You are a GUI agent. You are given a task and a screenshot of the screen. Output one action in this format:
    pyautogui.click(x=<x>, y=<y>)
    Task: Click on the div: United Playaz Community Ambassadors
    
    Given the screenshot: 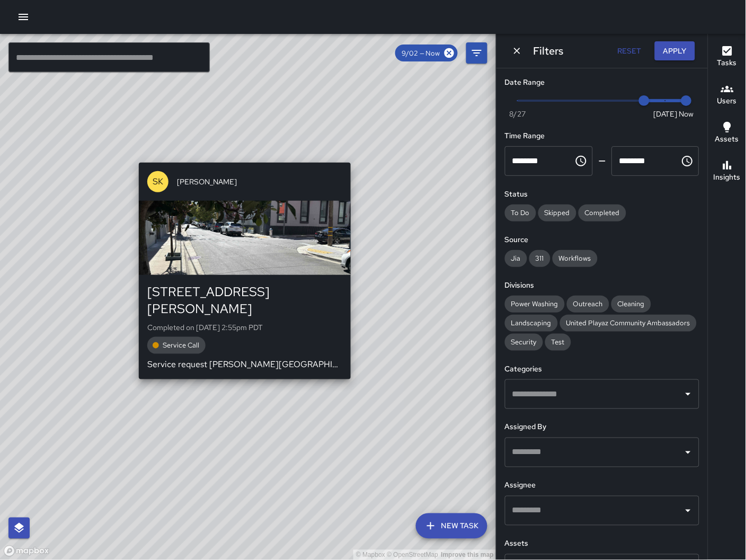 What is the action you would take?
    pyautogui.click(x=628, y=323)
    